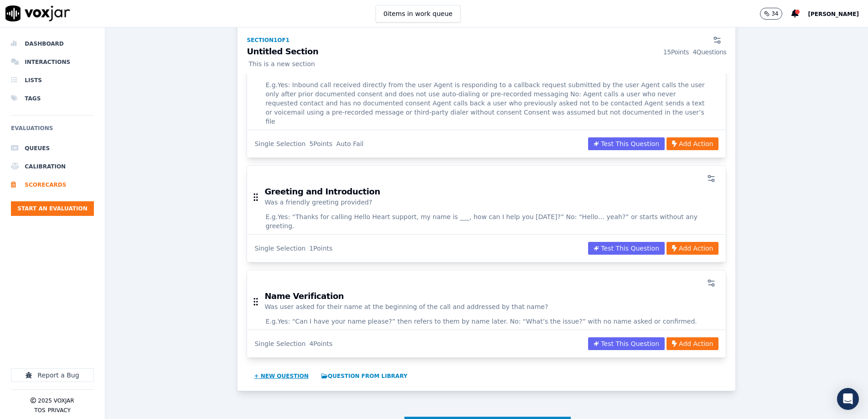 The width and height of the screenshot is (868, 419). I want to click on a: Interactions, so click(52, 62).